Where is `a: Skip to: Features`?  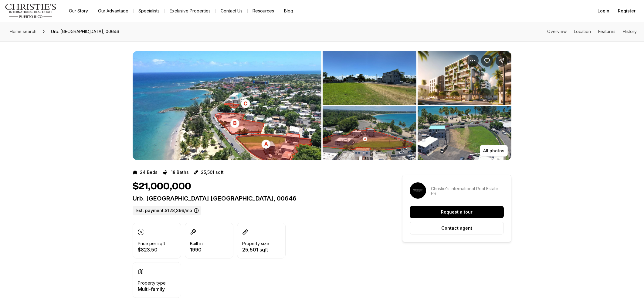 a: Skip to: Features is located at coordinates (606, 31).